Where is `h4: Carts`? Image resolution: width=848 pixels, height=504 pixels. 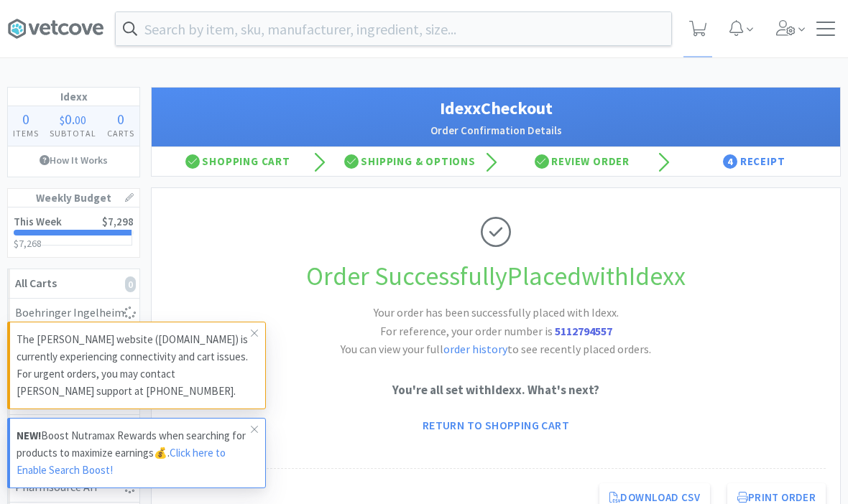 h4: Carts is located at coordinates (120, 133).